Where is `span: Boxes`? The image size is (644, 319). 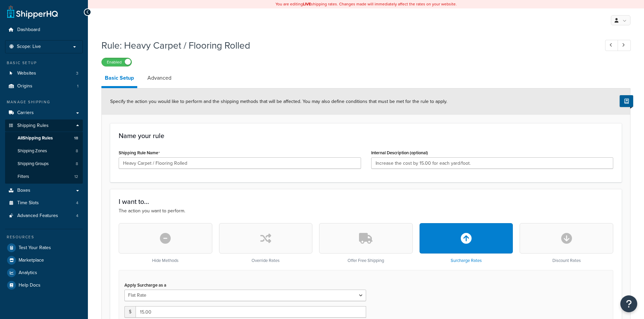 span: Boxes is located at coordinates (24, 191).